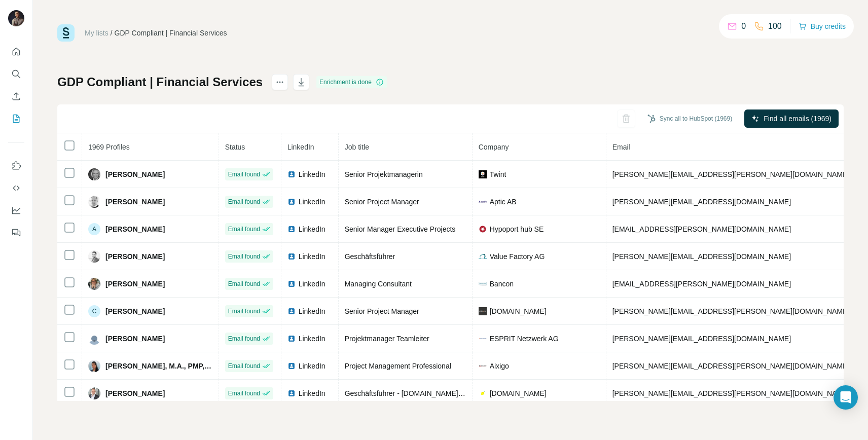 The image size is (868, 440). I want to click on span: Bancon, so click(502, 284).